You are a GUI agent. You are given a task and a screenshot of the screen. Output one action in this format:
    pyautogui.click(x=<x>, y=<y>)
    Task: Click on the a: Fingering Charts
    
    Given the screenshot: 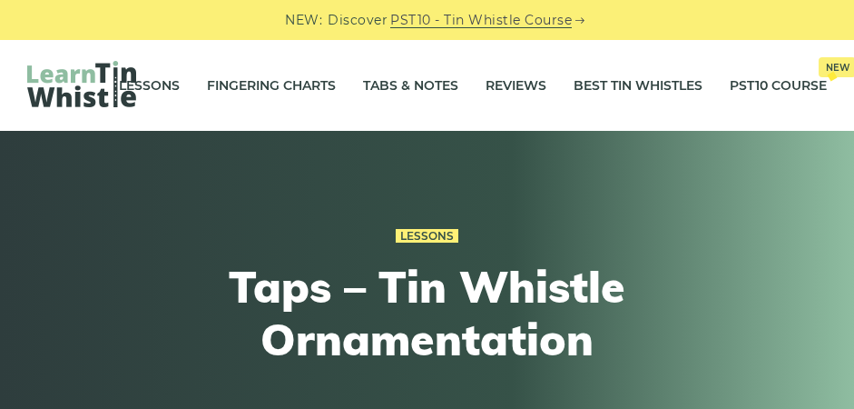 What is the action you would take?
    pyautogui.click(x=271, y=85)
    